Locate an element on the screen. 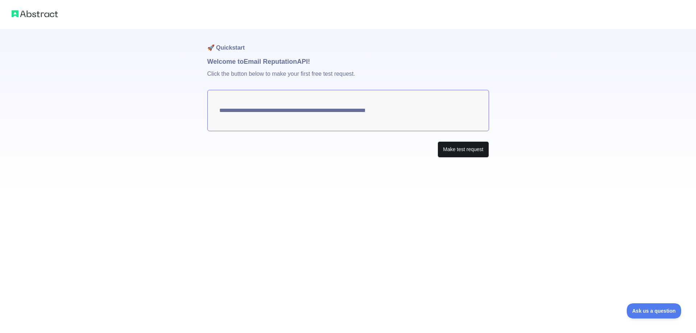 This screenshot has height=333, width=696. h1: 🚀 Quickstart is located at coordinates (348, 43).